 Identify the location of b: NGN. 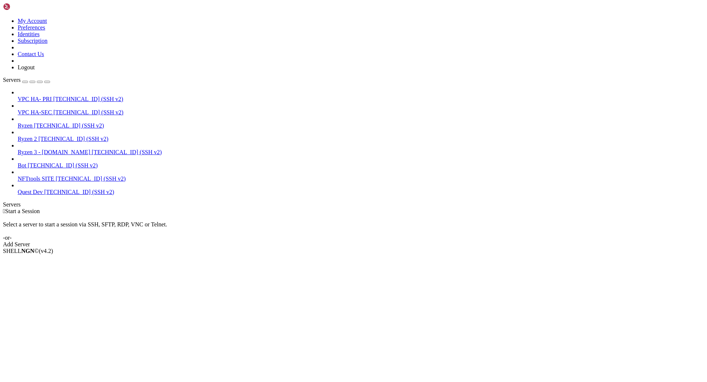
(28, 250).